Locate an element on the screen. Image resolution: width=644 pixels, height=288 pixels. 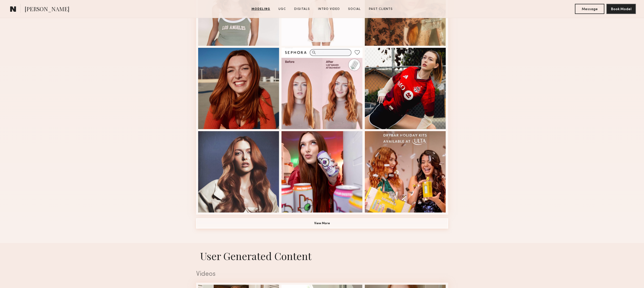
a: Modeling is located at coordinates (261, 9).